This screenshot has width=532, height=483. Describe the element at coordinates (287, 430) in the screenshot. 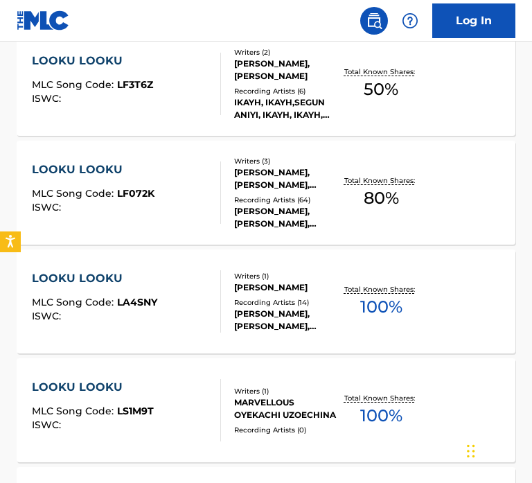

I see `div: Recording Artists ( 0 )` at that location.